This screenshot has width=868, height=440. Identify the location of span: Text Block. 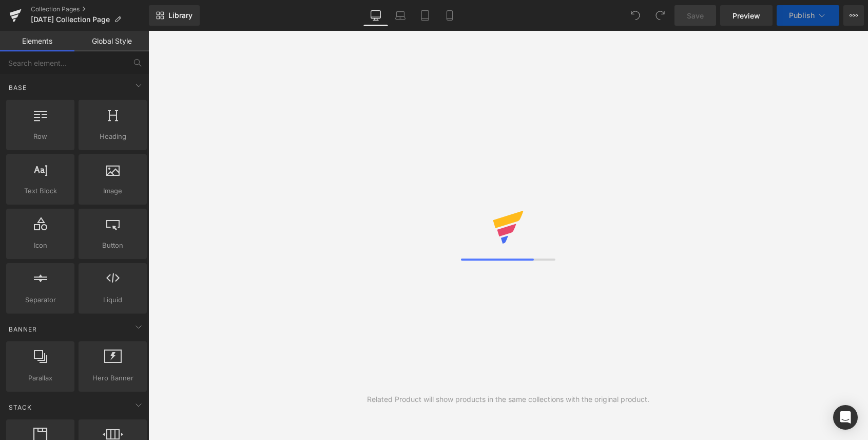
(40, 190).